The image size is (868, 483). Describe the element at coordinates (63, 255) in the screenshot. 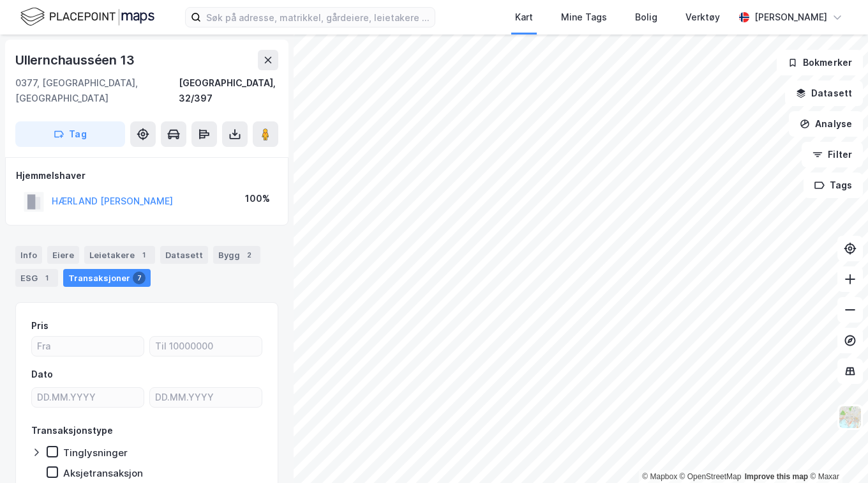

I see `div: Eiere` at that location.